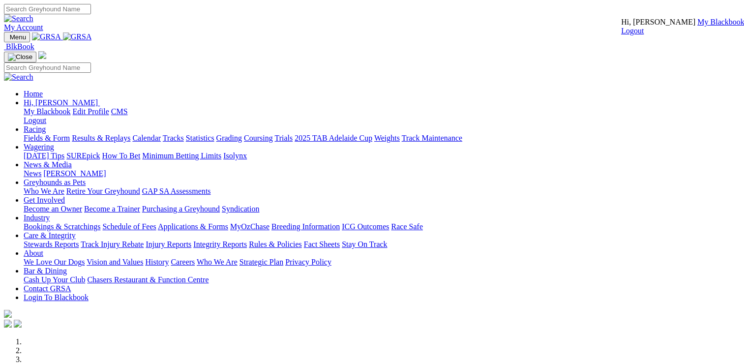 The image size is (744, 363). Describe the element at coordinates (382, 156) in the screenshot. I see `div: Wagering` at that location.